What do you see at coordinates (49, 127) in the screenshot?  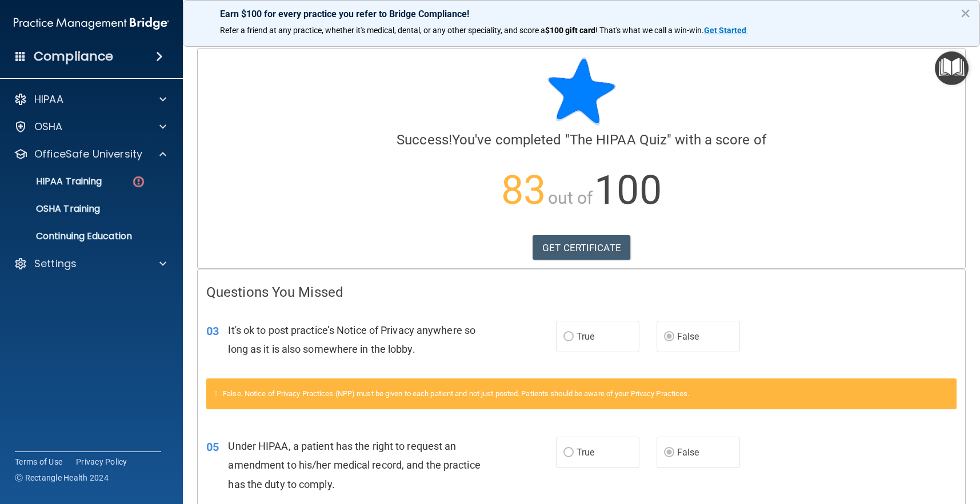 I see `p: OSHA` at bounding box center [49, 127].